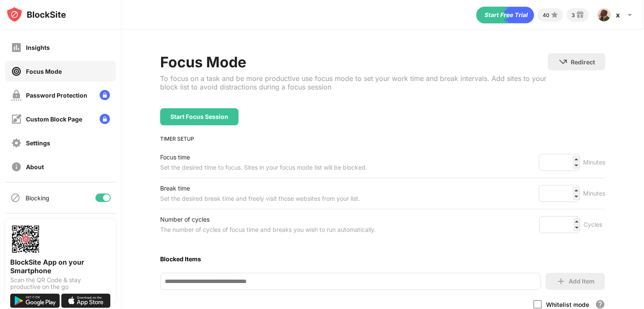 This screenshot has width=644, height=309. Describe the element at coordinates (38, 47) in the screenshot. I see `div: Insights` at that location.